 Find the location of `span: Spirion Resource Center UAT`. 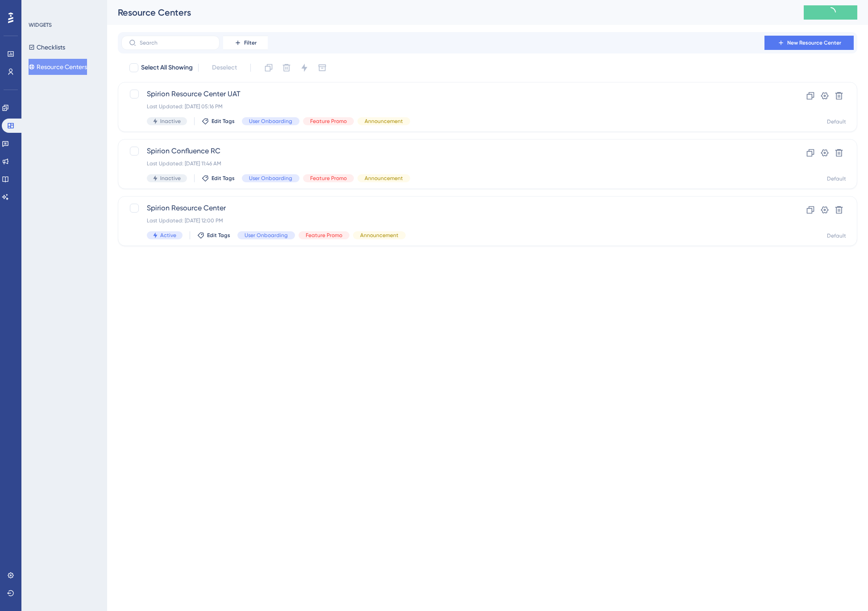

span: Spirion Resource Center UAT is located at coordinates (452, 95).